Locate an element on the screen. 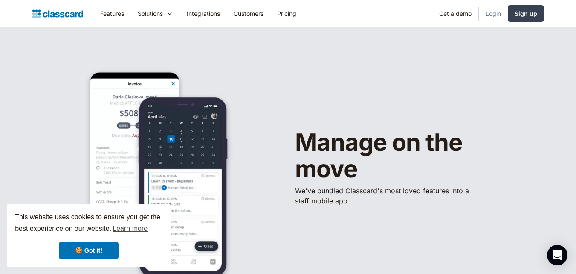  a: Integrations is located at coordinates (204, 13).